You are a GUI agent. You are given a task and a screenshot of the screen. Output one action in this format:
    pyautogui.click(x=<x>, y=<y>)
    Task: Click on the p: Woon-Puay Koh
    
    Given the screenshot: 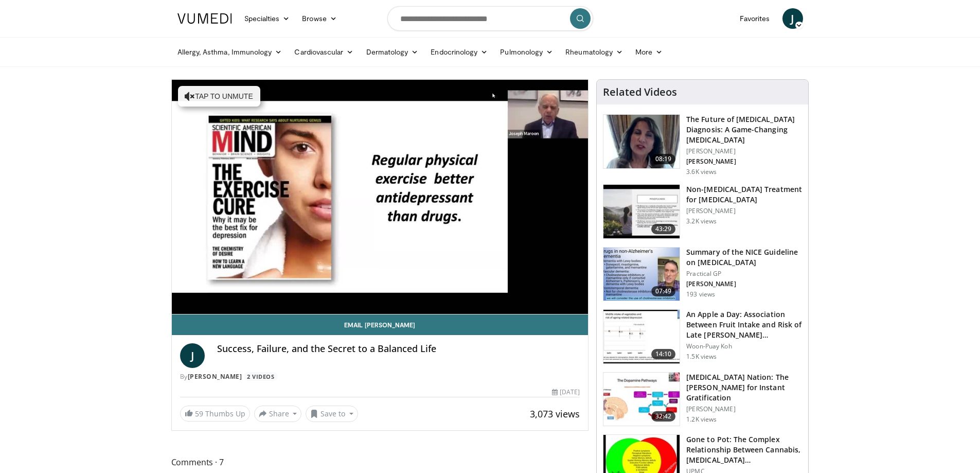 What is the action you would take?
    pyautogui.click(x=744, y=346)
    